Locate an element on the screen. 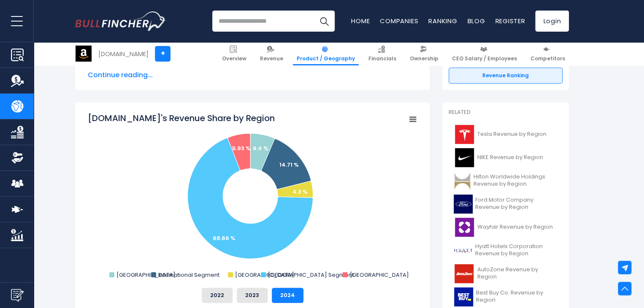 Image resolution: width=644 pixels, height=308 pixels. img: W logo is located at coordinates (464, 227).